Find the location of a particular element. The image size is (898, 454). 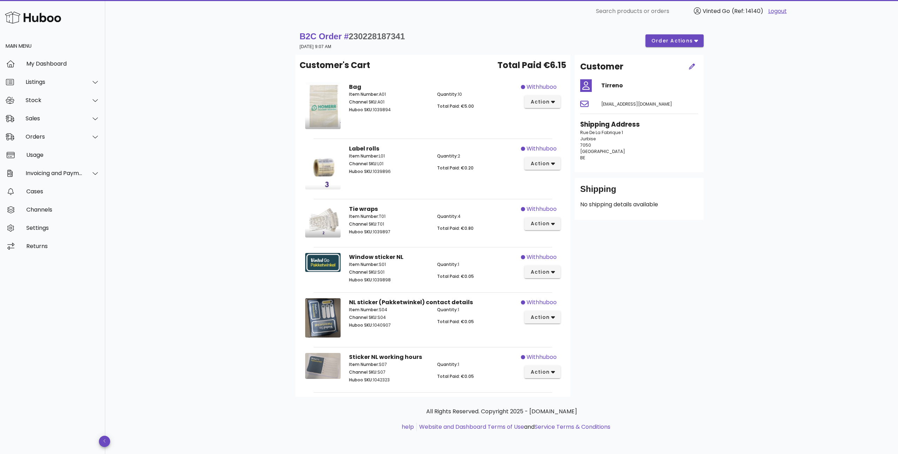

p: 1039897 is located at coordinates (389, 232).